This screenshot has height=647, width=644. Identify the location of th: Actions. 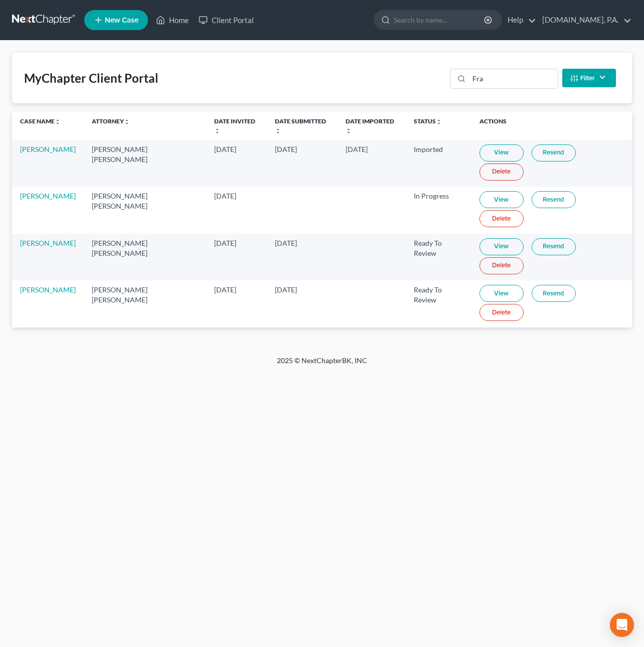
(552, 125).